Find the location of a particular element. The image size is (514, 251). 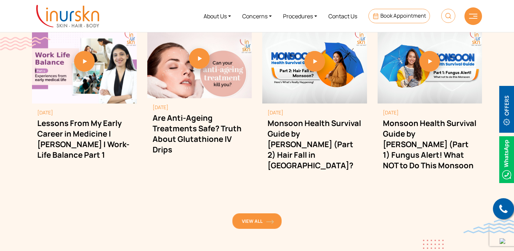

img: orange-arrow is located at coordinates (270, 222).